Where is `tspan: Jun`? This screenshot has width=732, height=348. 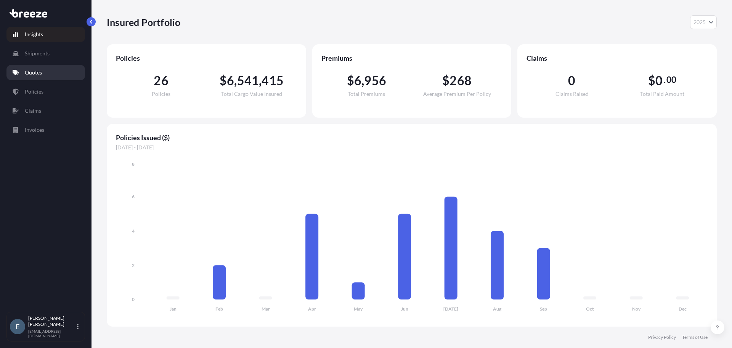 tspan: Jun is located at coordinates (405, 308).